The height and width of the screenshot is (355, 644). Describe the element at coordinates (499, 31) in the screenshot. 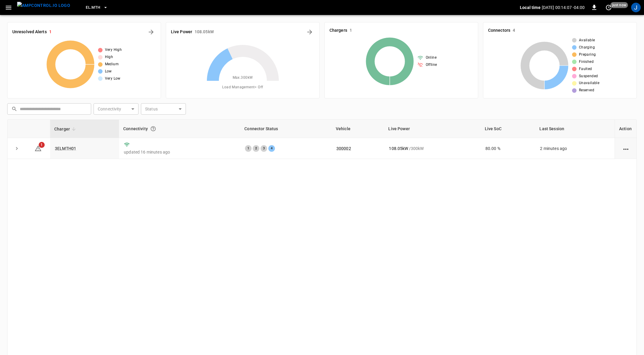

I see `h6: Connectors` at that location.